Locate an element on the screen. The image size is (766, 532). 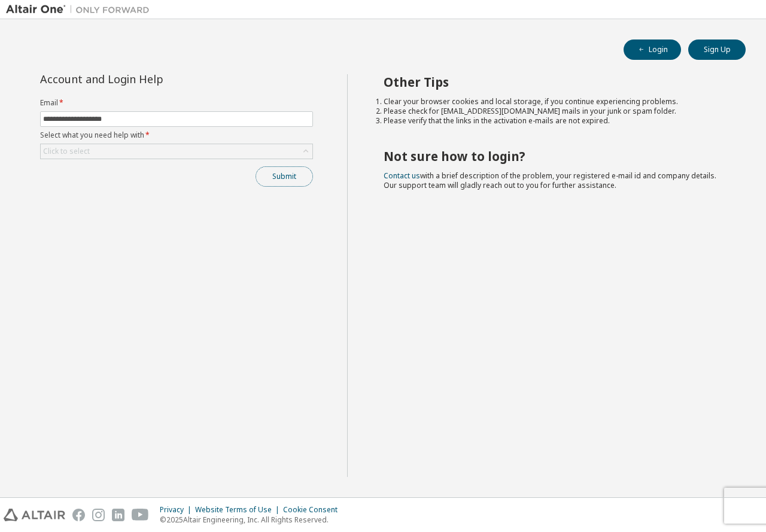
img: facebook.svg is located at coordinates (79, 515).